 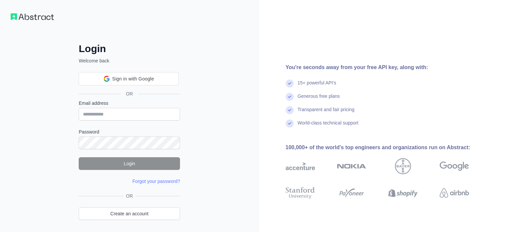 What do you see at coordinates (129, 132) in the screenshot?
I see `label: Password` at bounding box center [129, 132].